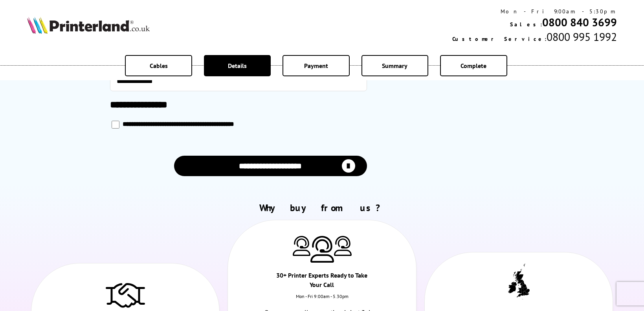  What do you see at coordinates (159, 66) in the screenshot?
I see `span: Cables` at bounding box center [159, 66].